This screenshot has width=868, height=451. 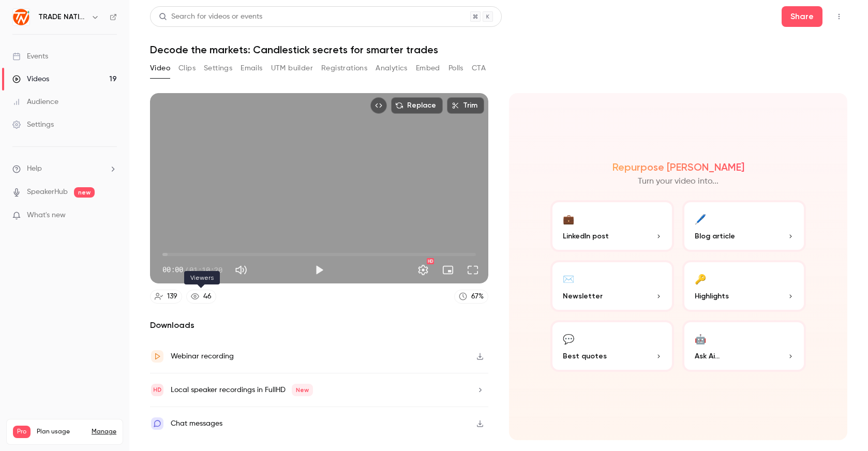 I want to click on span: New, so click(x=302, y=390).